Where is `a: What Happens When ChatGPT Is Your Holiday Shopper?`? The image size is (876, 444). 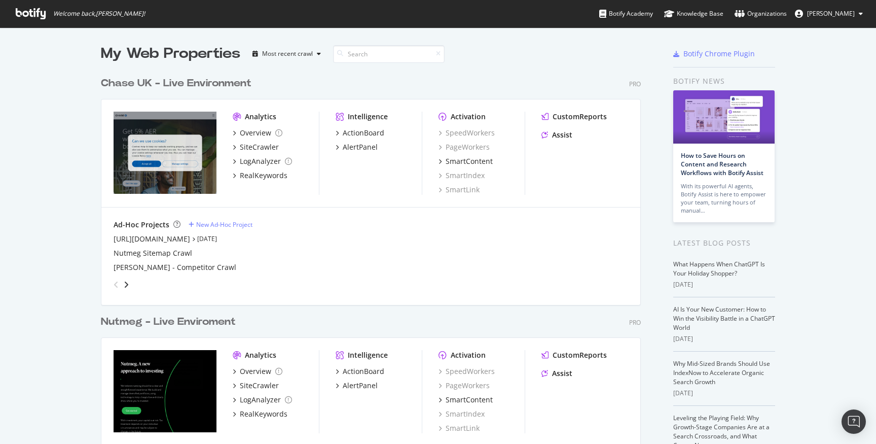
a: What Happens When ChatGPT Is Your Holiday Shopper? is located at coordinates (719, 268).